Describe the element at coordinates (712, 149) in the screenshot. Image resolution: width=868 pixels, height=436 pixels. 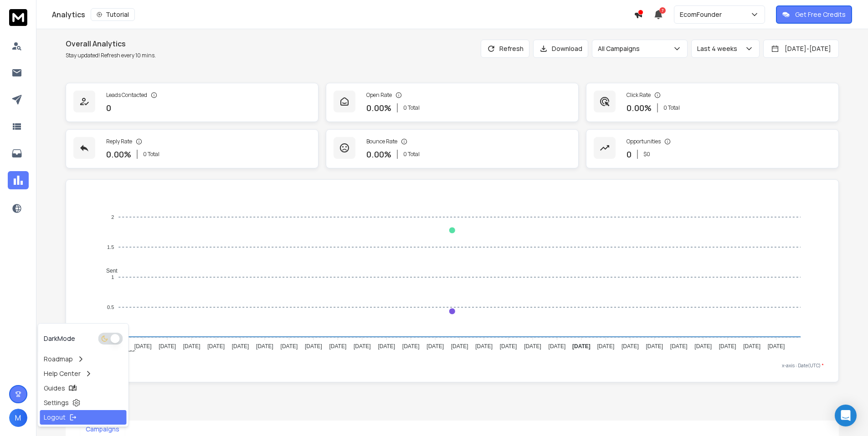
I see `a: Opportunities0$0` at that location.